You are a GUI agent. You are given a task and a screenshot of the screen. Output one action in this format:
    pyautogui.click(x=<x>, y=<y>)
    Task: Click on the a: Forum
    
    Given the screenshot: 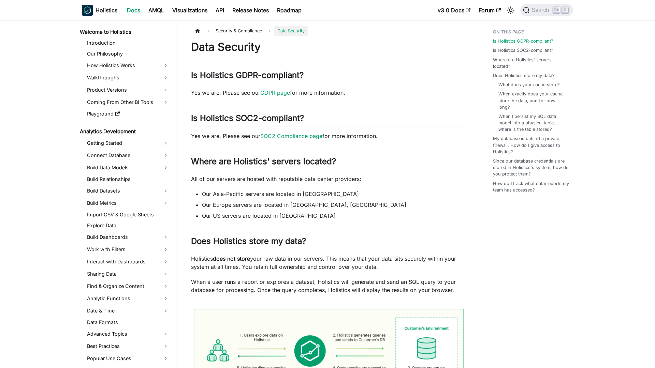 What is the action you would take?
    pyautogui.click(x=489, y=10)
    